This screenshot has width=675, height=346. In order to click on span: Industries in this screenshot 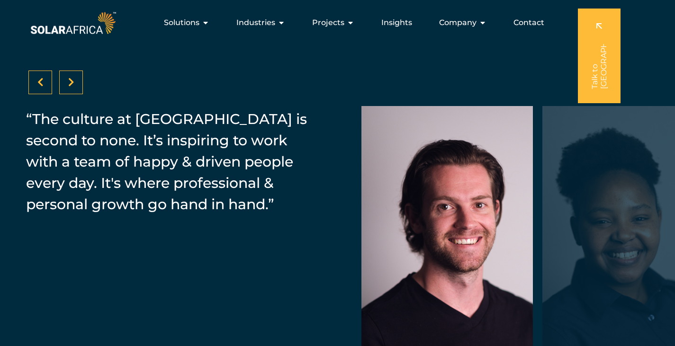, I will do `click(256, 23)`.